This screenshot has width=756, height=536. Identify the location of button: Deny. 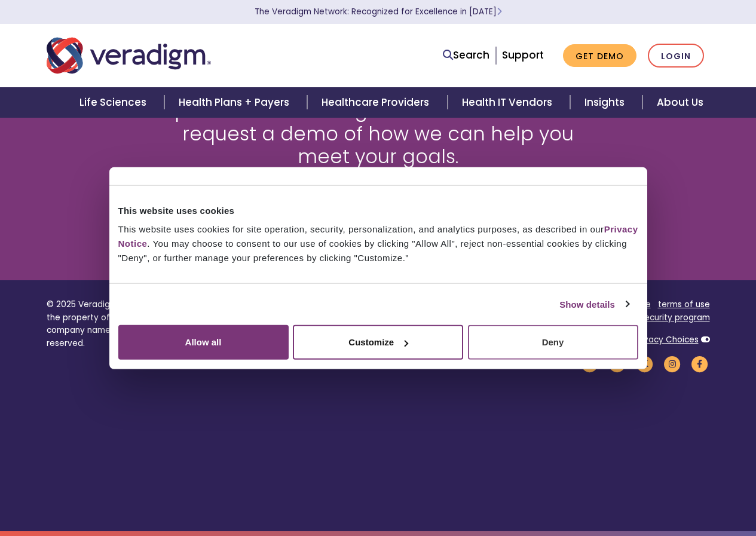
(553, 343).